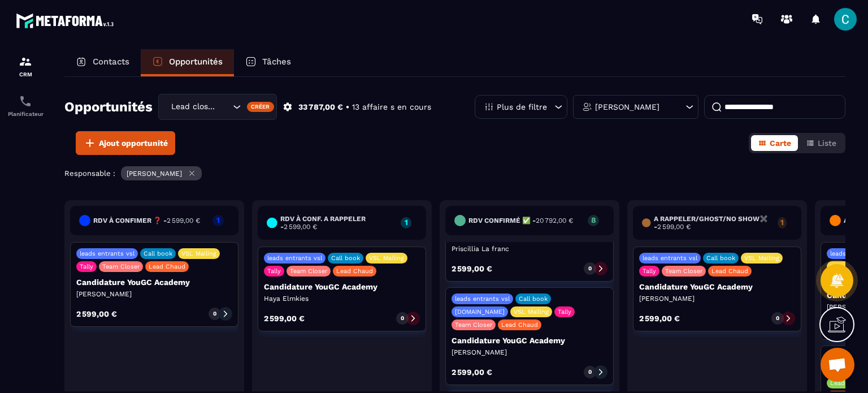 The image size is (868, 393). Describe the element at coordinates (837, 365) in the screenshot. I see `div: Ouvrir le chat` at that location.